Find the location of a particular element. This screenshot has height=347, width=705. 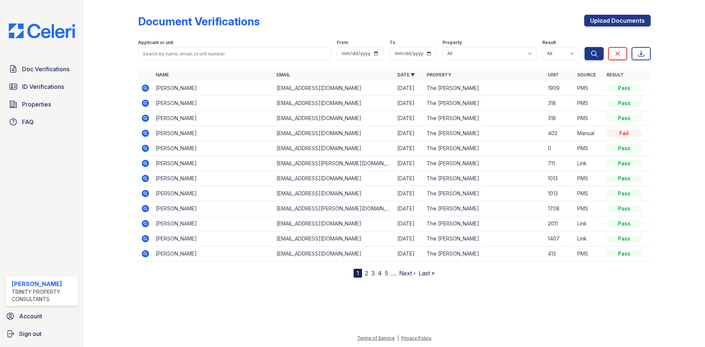

a: Email is located at coordinates (283, 75).